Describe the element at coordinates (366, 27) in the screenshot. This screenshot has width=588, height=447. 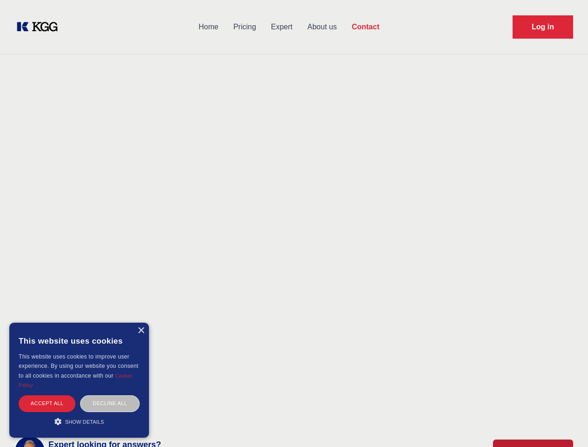
I see `a: Contact` at that location.